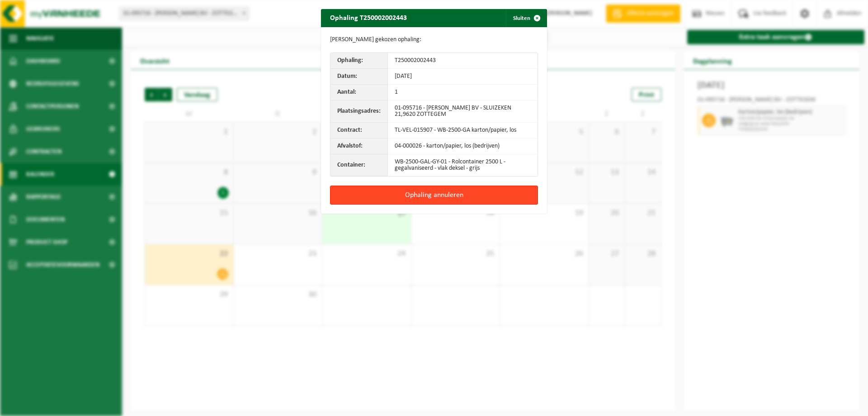 The width and height of the screenshot is (868, 416). What do you see at coordinates (359, 146) in the screenshot?
I see `th: Afvalstof:` at bounding box center [359, 146].